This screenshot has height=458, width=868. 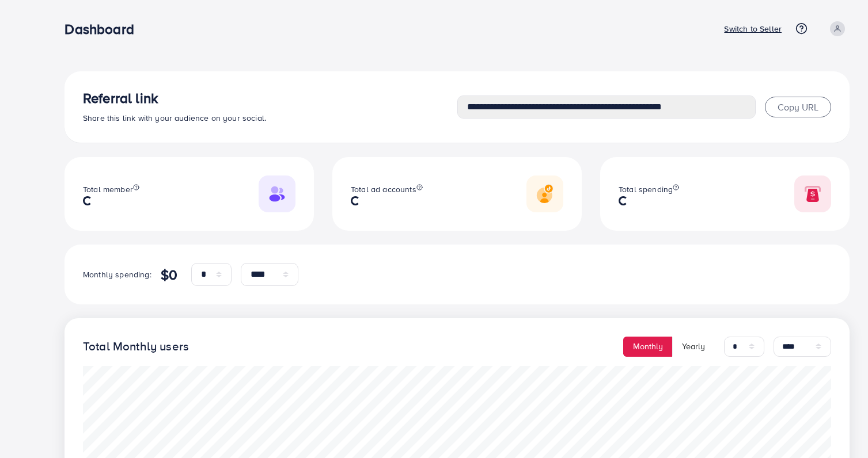 What do you see at coordinates (104, 29) in the screenshot?
I see `h3: Dashboard` at bounding box center [104, 29].